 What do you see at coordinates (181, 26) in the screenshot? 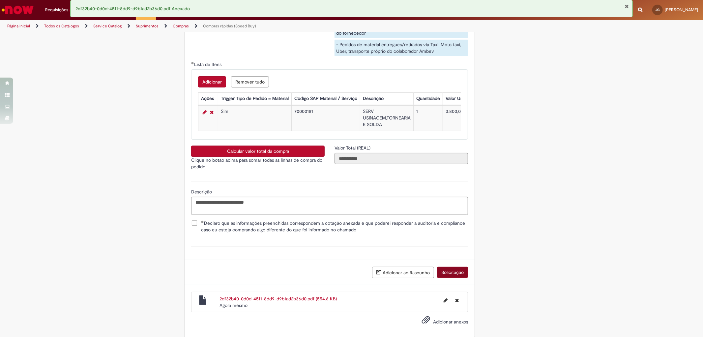
I see `a: Compras` at bounding box center [181, 26].